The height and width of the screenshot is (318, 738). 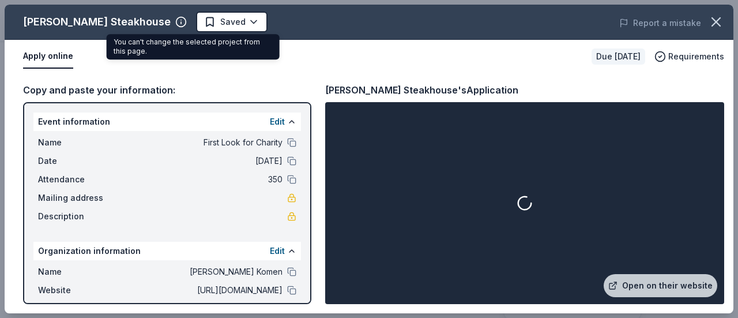 I want to click on span: First Look for Charity, so click(x=199, y=143).